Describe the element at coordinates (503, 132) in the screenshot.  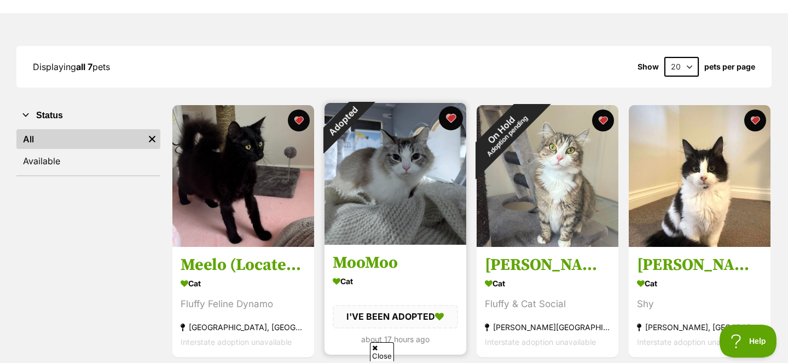
I see `div: On Hold` at that location.